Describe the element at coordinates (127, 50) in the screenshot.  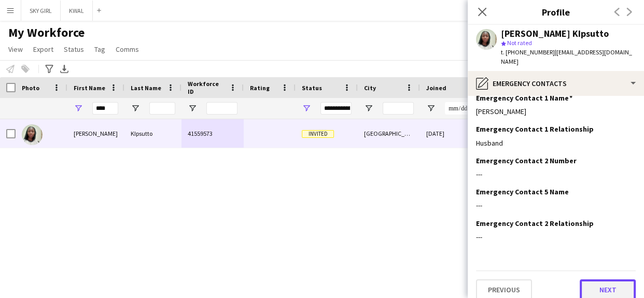
I see `a: Comms` at that location.